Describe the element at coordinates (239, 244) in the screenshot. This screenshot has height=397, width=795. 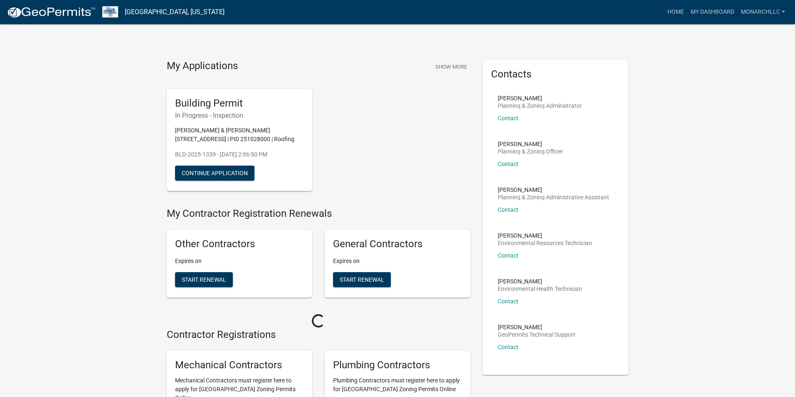
I see `h5: Other Contractors` at that location.